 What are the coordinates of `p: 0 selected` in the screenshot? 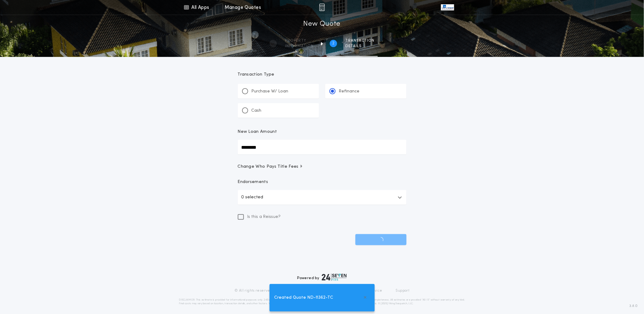 It's located at (252, 197).